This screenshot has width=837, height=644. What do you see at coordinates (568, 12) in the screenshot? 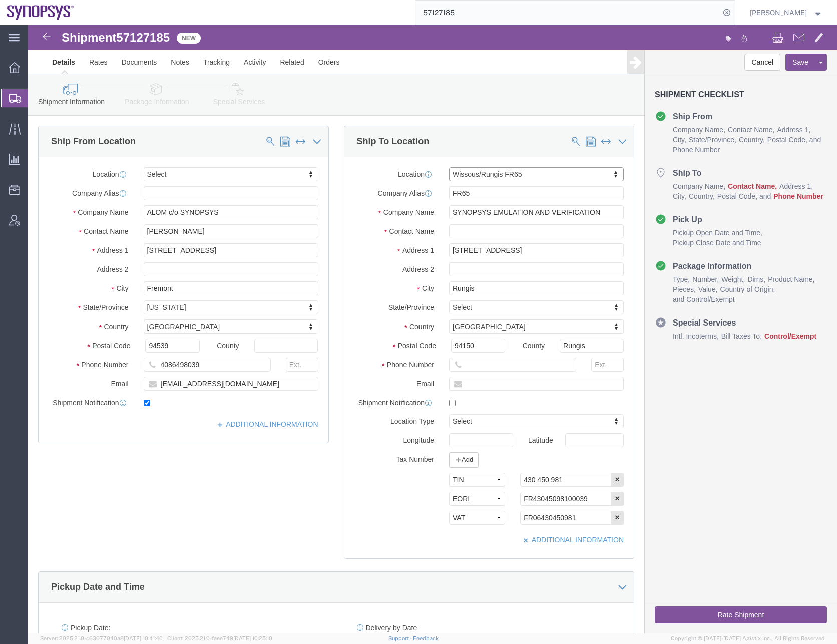
I see `input: Search for shipment number, reference number` at bounding box center [568, 12].